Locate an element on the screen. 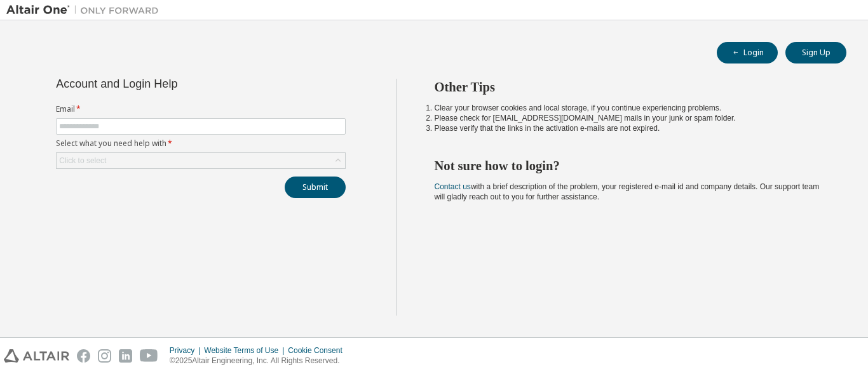 Image resolution: width=868 pixels, height=374 pixels. h2: Other Tips is located at coordinates (629, 87).